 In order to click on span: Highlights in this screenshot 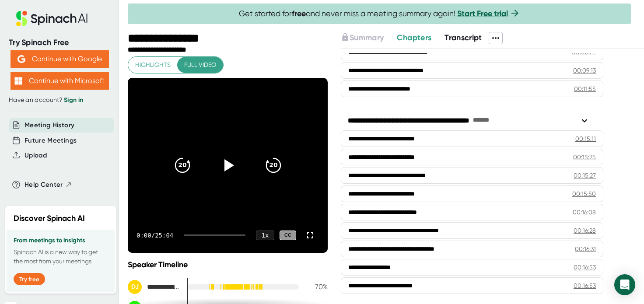, I will do `click(153, 65)`.